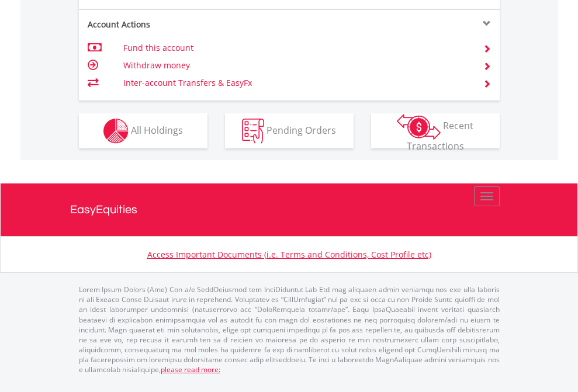 The image size is (578, 392). Describe the element at coordinates (295, 83) in the screenshot. I see `td: Inter-account Transfers & EasyFx` at that location.